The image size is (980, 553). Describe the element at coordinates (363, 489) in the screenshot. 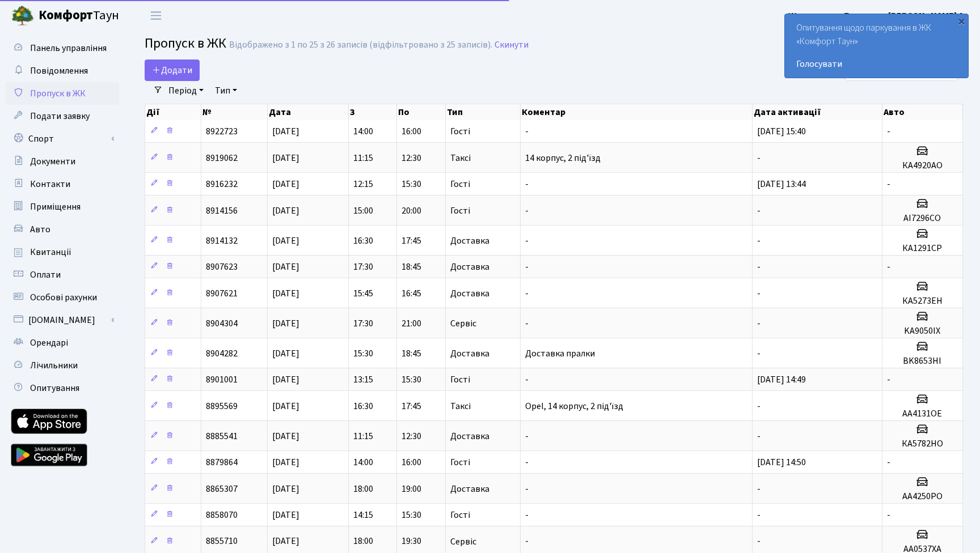

I see `span: 18:00` at that location.